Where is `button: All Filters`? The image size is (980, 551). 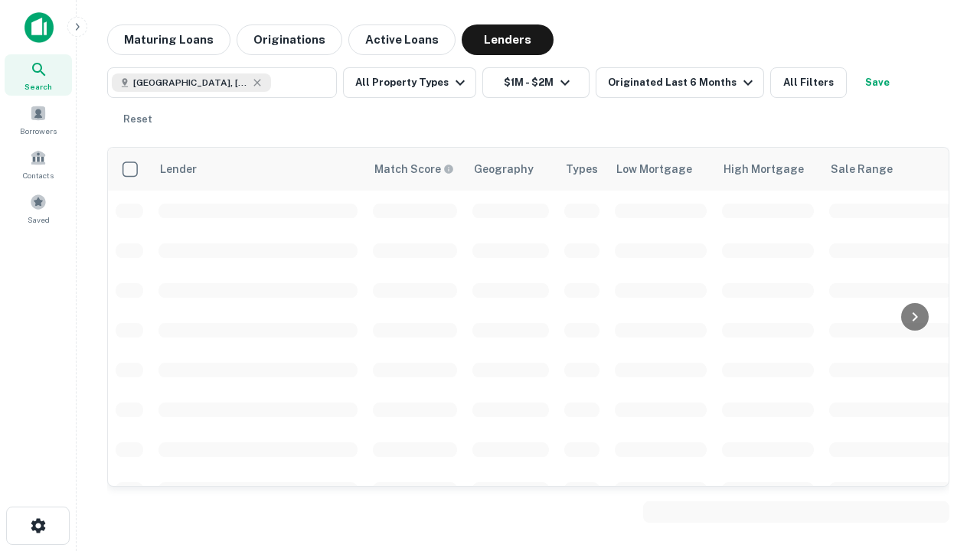 button: All Filters is located at coordinates (808, 82).